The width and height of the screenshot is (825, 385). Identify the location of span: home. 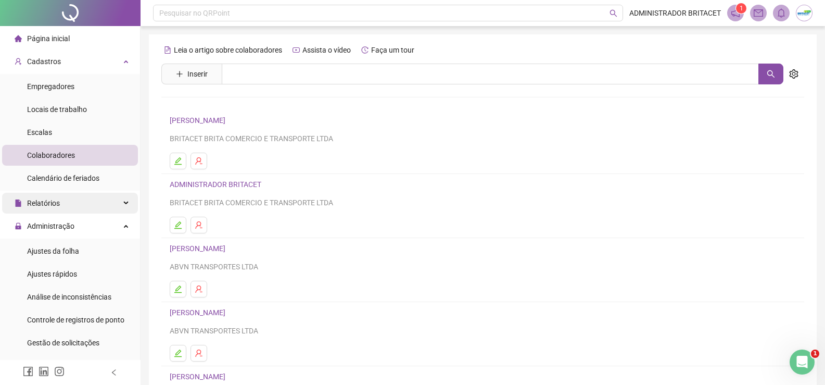
(18, 39).